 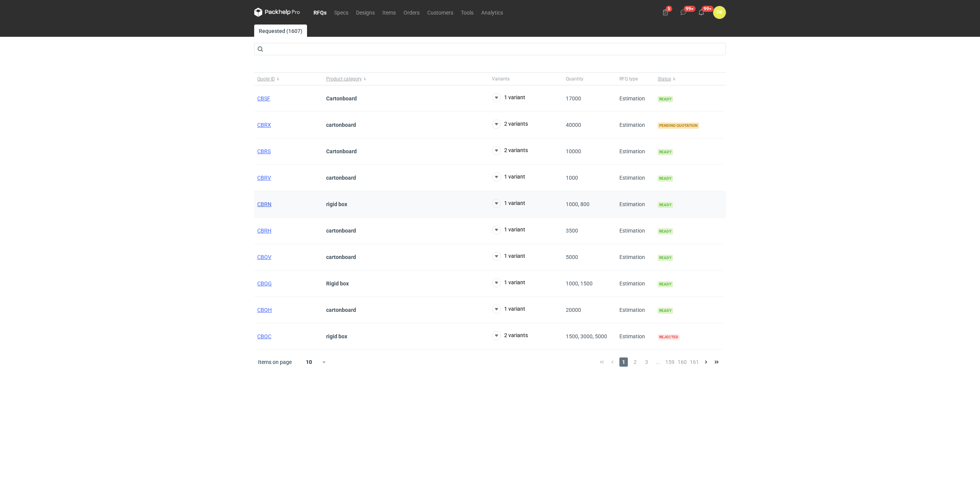 What do you see at coordinates (670, 362) in the screenshot?
I see `span: 159` at bounding box center [670, 362].